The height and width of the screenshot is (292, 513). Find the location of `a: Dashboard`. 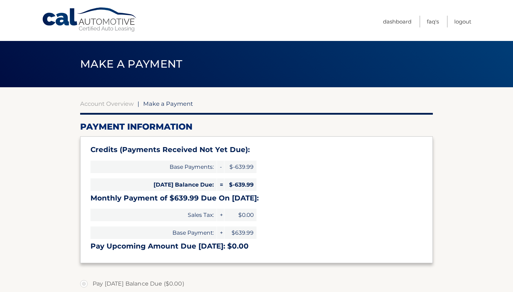

a: Dashboard is located at coordinates (397, 21).